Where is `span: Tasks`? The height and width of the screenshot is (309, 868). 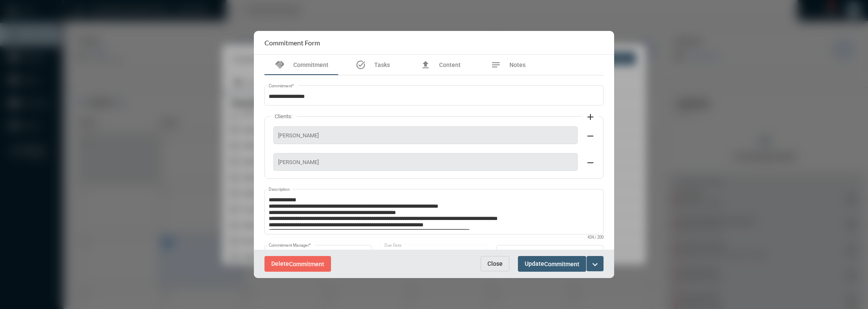 span: Tasks is located at coordinates (382, 65).